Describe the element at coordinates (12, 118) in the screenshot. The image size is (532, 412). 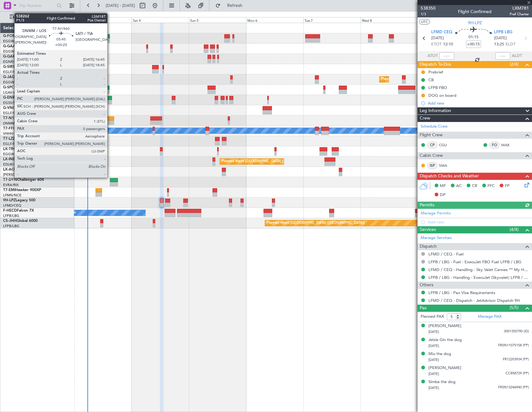
I see `span: T7-N1960` at that location.